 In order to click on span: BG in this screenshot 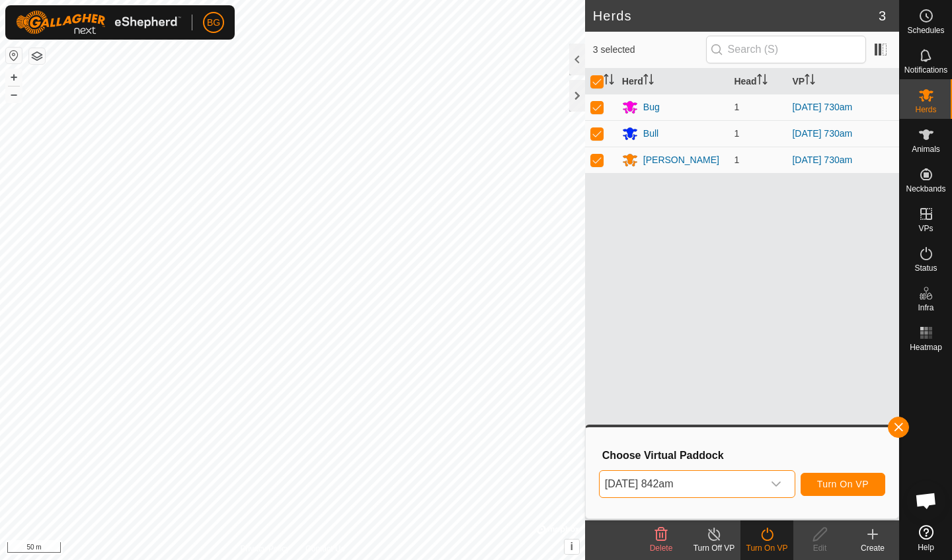, I will do `click(213, 22)`.